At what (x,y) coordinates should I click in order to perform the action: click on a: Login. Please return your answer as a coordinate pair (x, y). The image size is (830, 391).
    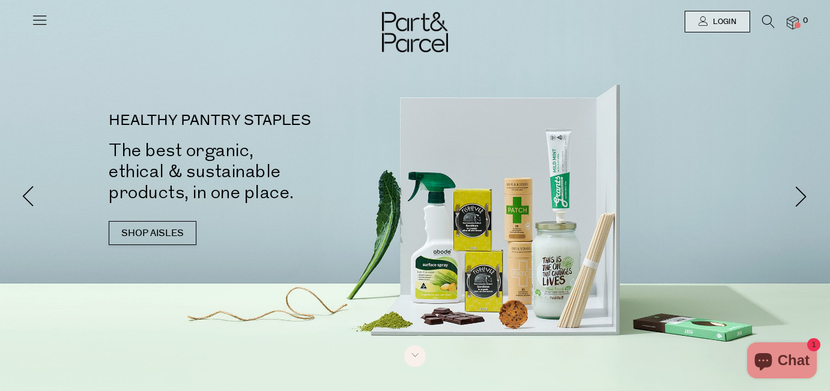
    Looking at the image, I should click on (717, 22).